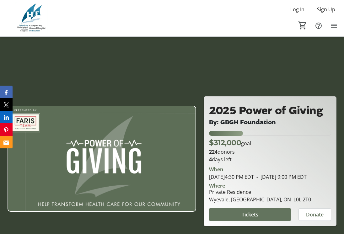  Describe the element at coordinates (326, 9) in the screenshot. I see `button: Sign Up` at that location.